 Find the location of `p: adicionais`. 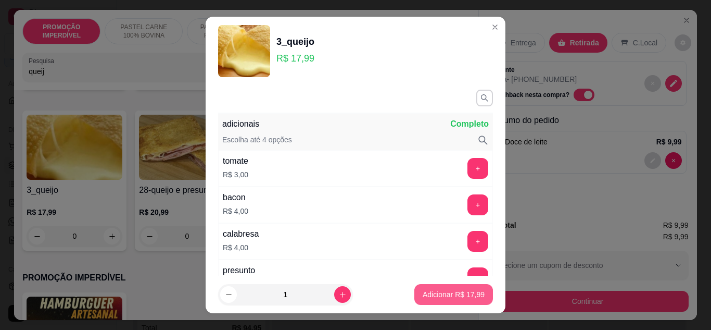

p: adicionais is located at coordinates (241, 124).